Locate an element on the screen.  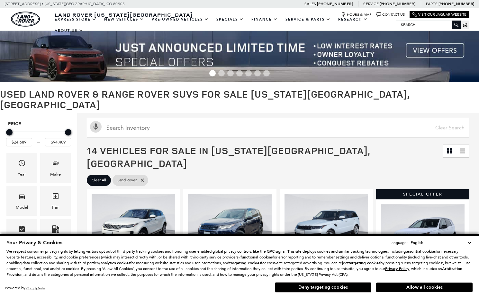
input: Search Inventory is located at coordinates (278, 128).